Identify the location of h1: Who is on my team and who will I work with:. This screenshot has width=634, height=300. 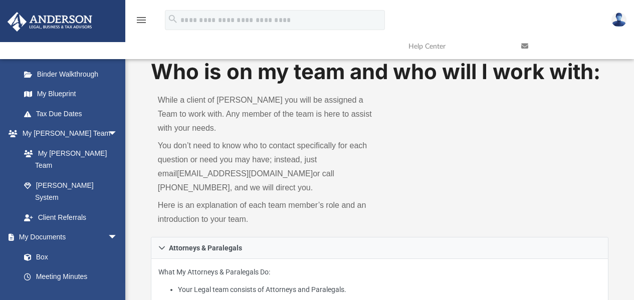
(380, 72).